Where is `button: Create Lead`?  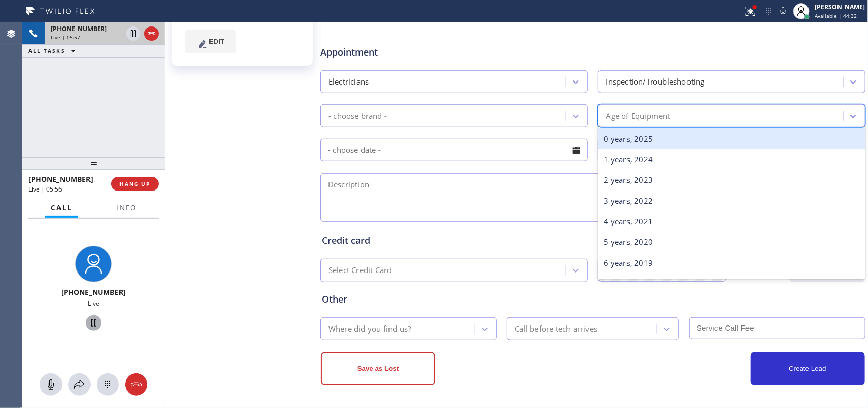
button: Create Lead is located at coordinates (808, 368).